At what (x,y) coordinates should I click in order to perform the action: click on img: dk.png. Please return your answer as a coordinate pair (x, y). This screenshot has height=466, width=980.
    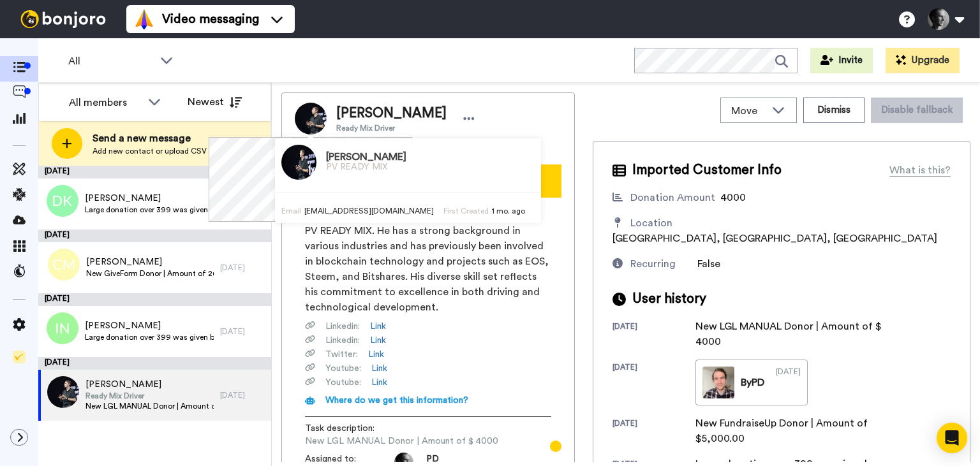
    Looking at the image, I should click on (63, 201).